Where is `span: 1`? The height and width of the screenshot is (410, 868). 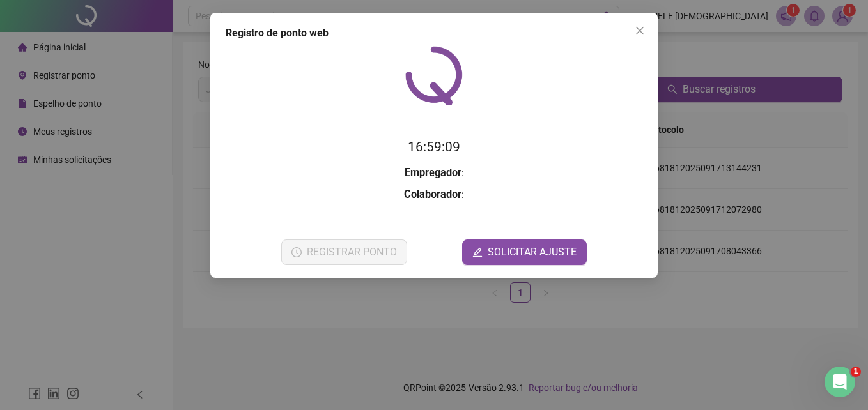
span: 1 is located at coordinates (856, 372).